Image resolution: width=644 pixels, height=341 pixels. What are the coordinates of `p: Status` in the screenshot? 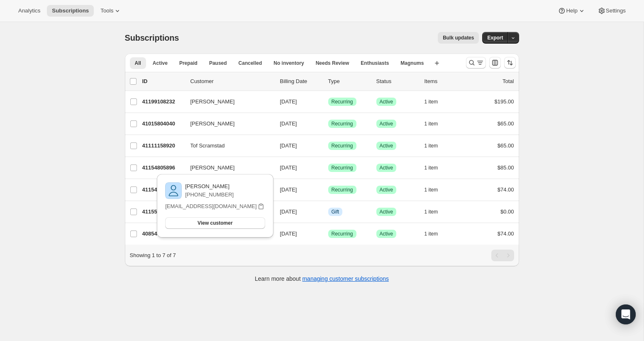 It's located at (397, 82).